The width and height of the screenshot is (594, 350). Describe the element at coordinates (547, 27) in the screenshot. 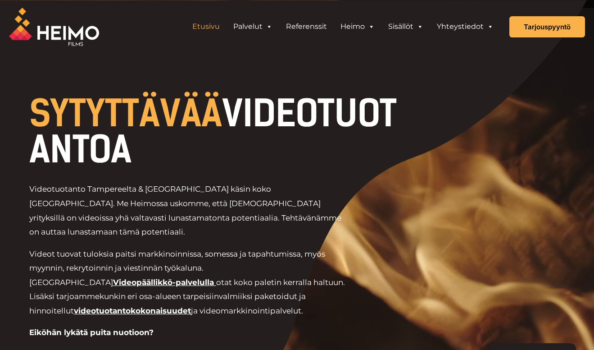

I see `a: Tarjouspyyntö` at that location.